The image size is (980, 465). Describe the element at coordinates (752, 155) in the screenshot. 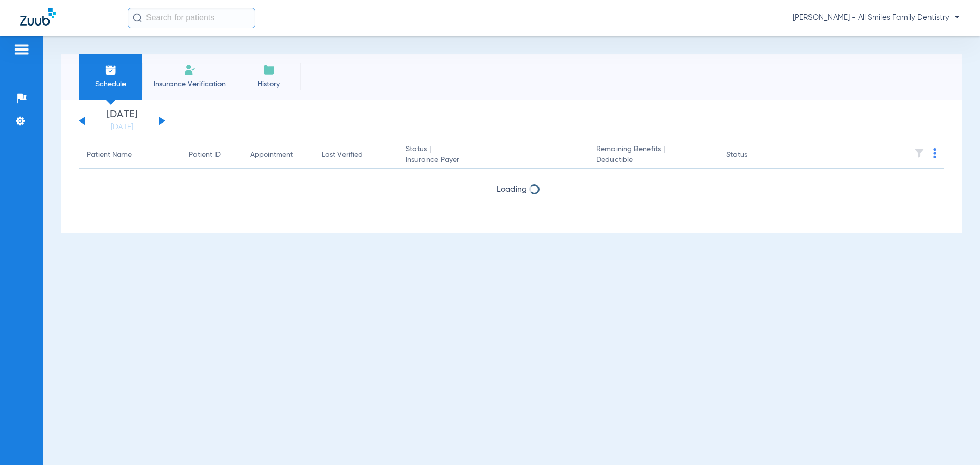

I see `th: Status` at that location.